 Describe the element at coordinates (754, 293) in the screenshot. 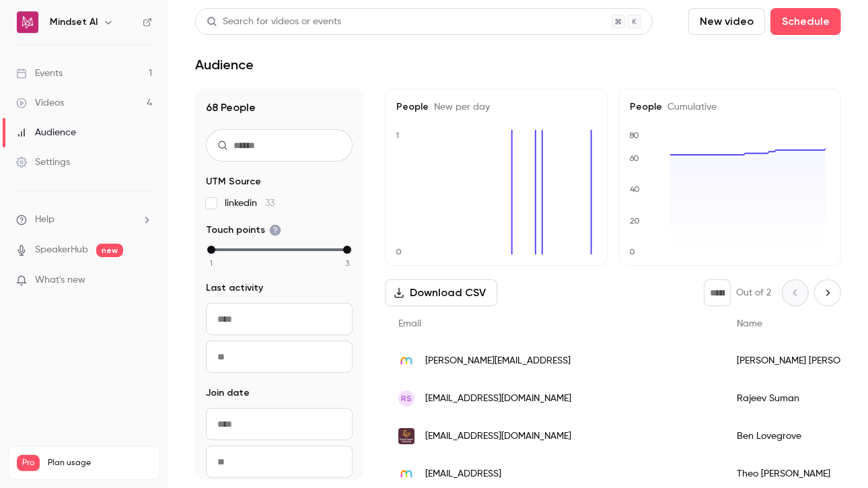

I see `p: Out of 2` at that location.